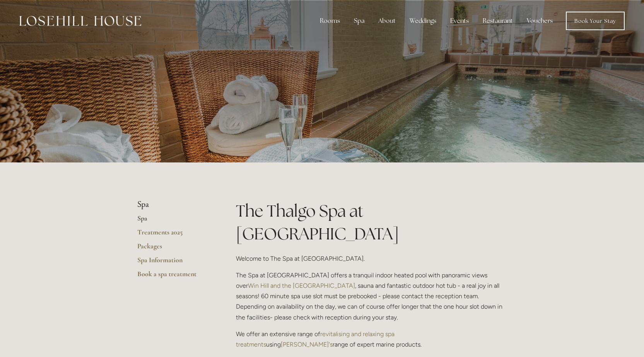 The height and width of the screenshot is (357, 644). Describe the element at coordinates (459, 21) in the screenshot. I see `div: Events` at that location.